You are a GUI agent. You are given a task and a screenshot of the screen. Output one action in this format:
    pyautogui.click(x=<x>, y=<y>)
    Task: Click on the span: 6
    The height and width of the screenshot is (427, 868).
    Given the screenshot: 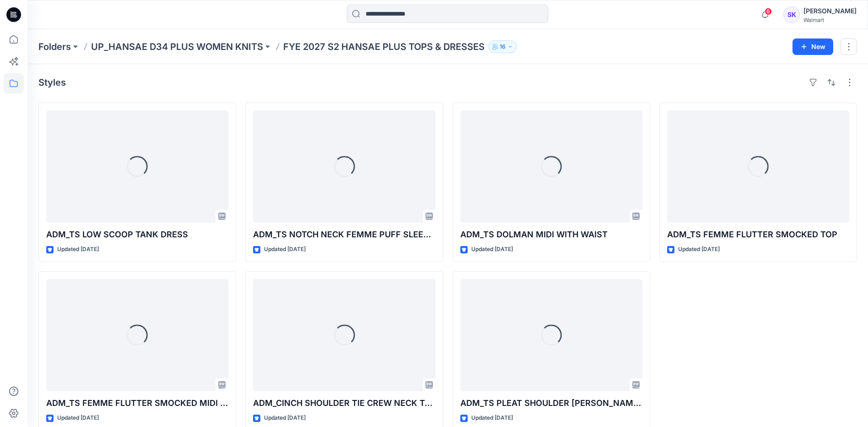 What is the action you would take?
    pyautogui.click(x=768, y=11)
    